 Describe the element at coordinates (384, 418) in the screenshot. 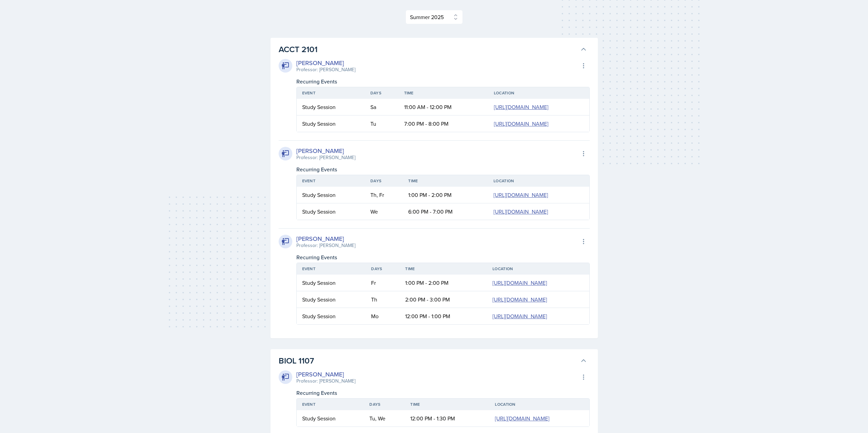

I see `td: Tu, We` at that location.